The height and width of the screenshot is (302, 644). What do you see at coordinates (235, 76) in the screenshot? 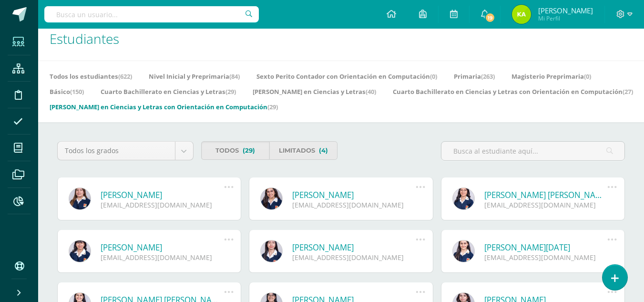
I see `span: (84)` at bounding box center [235, 76].